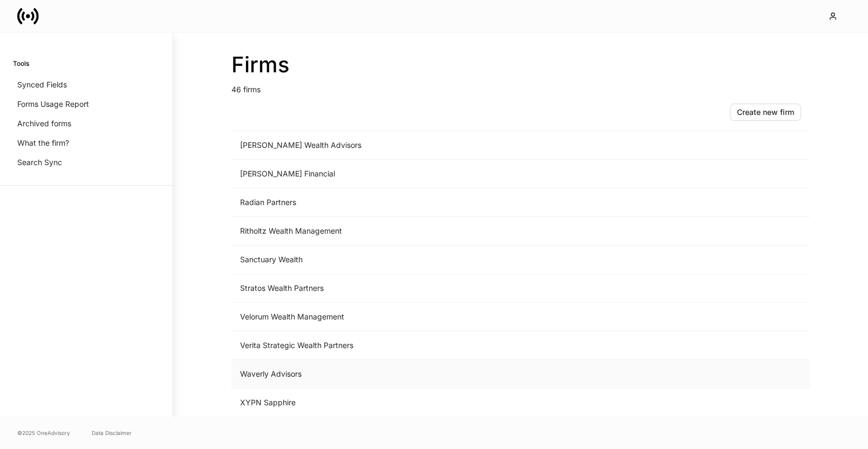 The height and width of the screenshot is (449, 868). I want to click on a: Synced Fields, so click(86, 84).